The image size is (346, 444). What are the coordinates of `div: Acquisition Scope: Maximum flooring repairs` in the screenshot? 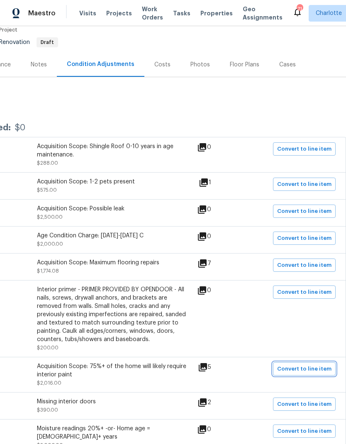 It's located at (112, 263).